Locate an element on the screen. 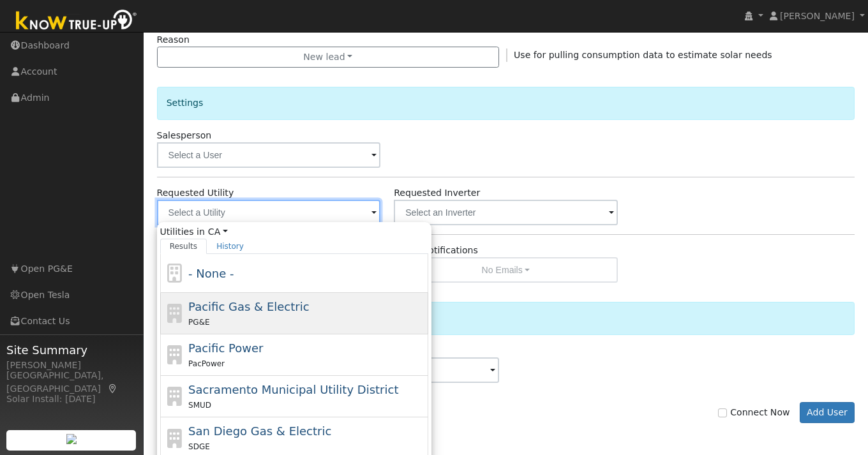 The height and width of the screenshot is (455, 868). button: Add User is located at coordinates (828, 413).